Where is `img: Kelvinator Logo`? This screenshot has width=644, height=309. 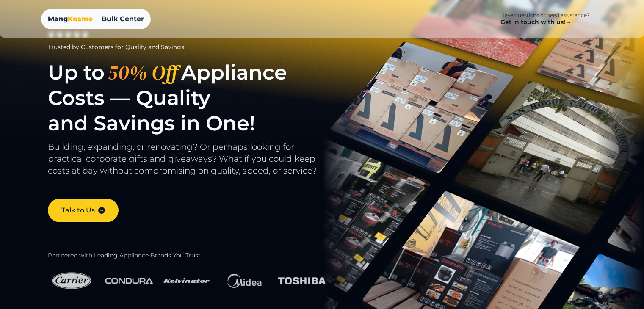 img: Kelvinator Logo is located at coordinates (187, 281).